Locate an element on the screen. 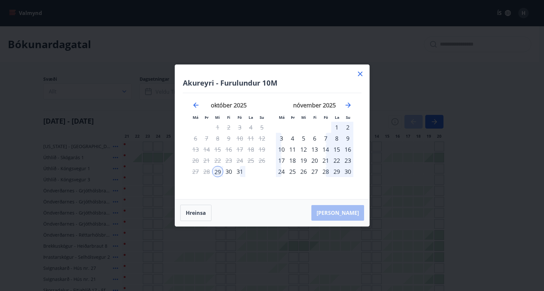  td: Not available. miðvikudagur, 15. október 2025 is located at coordinates (218, 149).